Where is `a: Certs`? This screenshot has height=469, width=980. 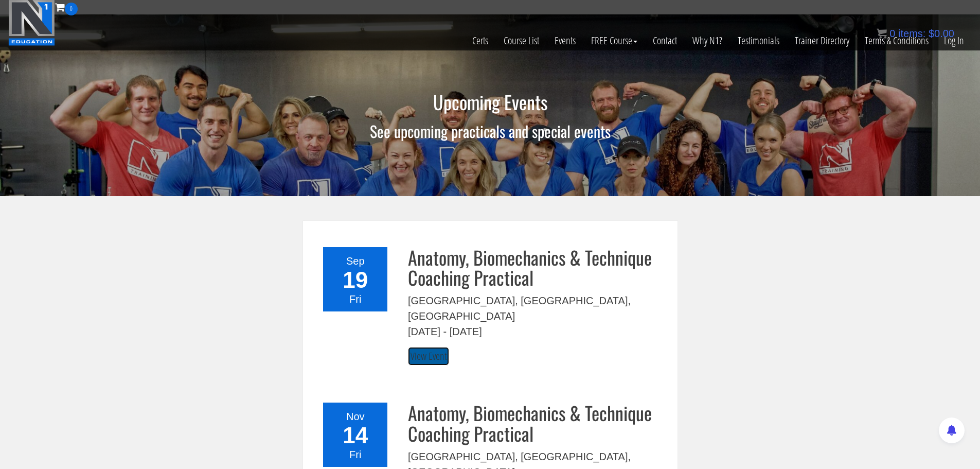
a: Certs is located at coordinates (480, 41).